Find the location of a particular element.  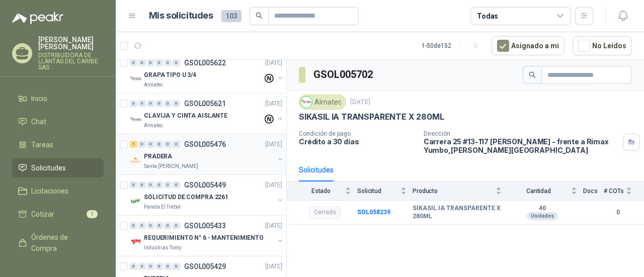

span: Solicitud is located at coordinates (377, 191).